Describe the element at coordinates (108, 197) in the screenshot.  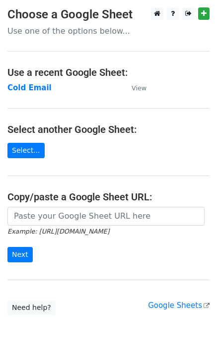
I see `h4: Copy/paste a Google Sheet URL:` at that location.